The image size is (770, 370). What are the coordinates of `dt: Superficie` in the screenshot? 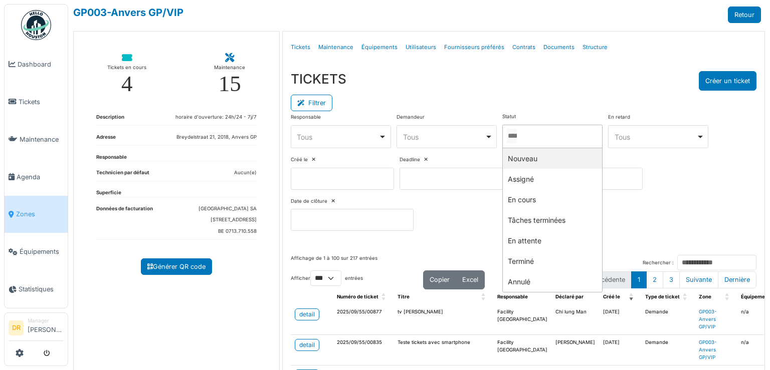 It's located at (109, 193).